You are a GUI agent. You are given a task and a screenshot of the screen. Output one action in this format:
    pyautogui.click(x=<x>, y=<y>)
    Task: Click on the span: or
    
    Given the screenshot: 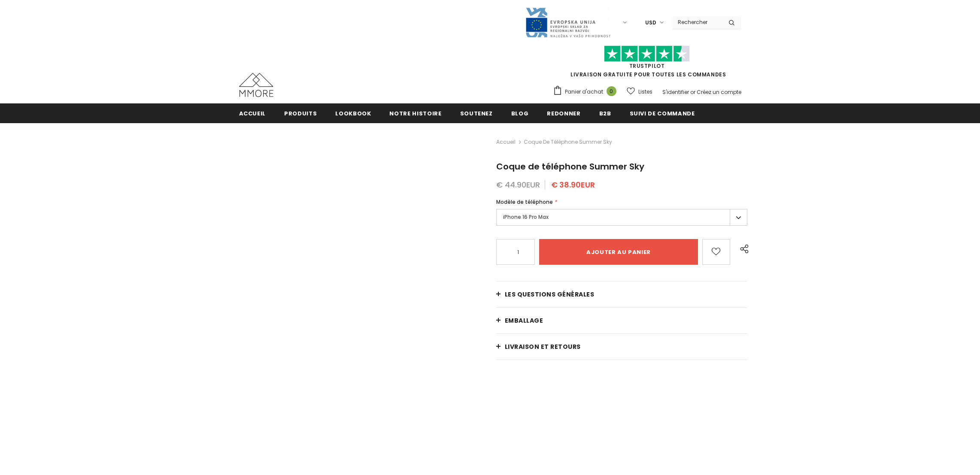 What is the action you would take?
    pyautogui.click(x=693, y=92)
    